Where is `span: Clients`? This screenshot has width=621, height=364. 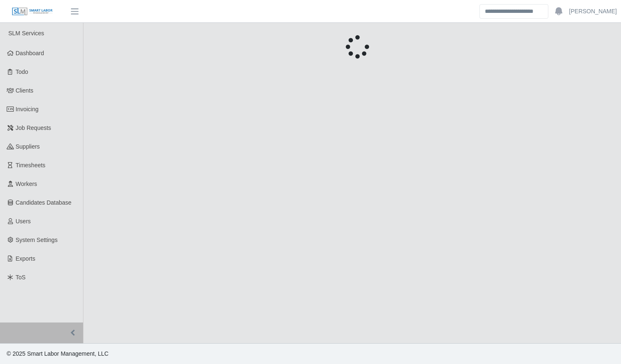
span: Clients is located at coordinates (25, 90).